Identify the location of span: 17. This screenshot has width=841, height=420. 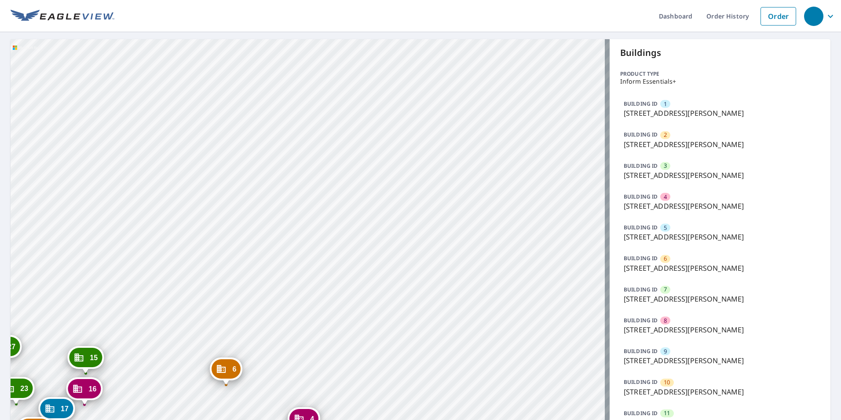
(65, 408).